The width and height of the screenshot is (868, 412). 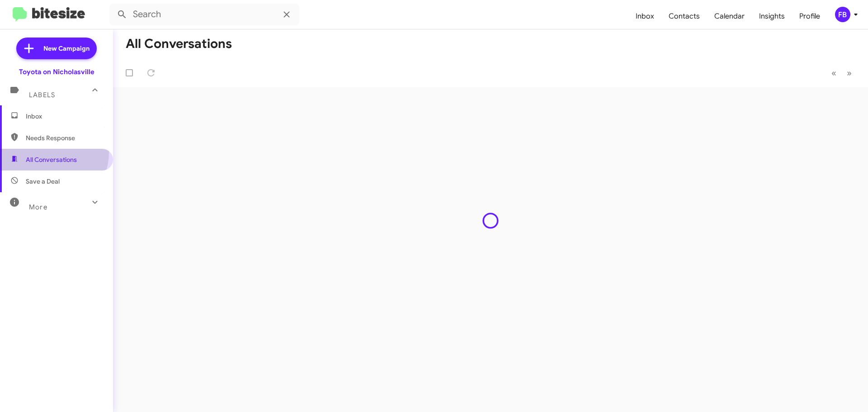 I want to click on button: FB, so click(x=842, y=15).